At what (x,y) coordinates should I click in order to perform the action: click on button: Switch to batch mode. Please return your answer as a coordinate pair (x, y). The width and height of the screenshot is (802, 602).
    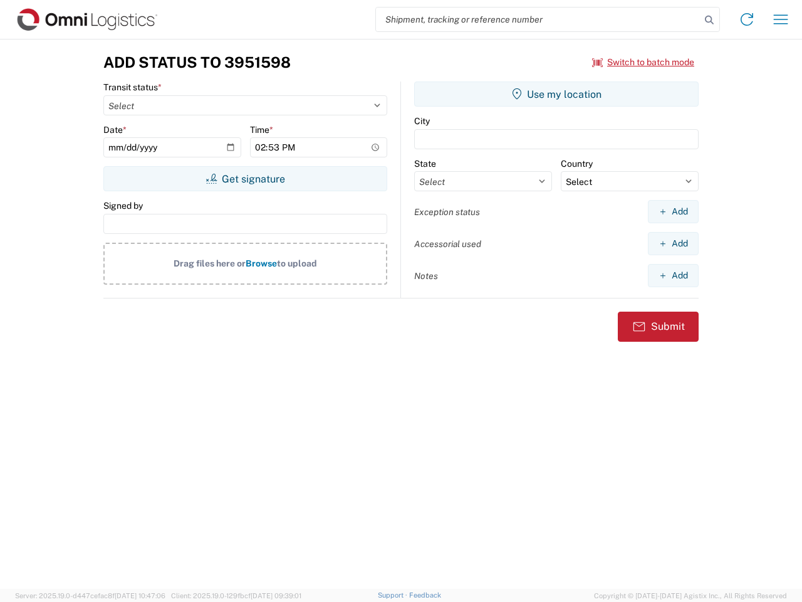
    Looking at the image, I should click on (643, 62).